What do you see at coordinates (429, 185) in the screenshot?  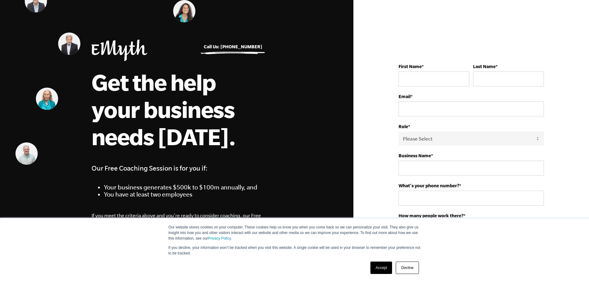 I see `strong: What's your phone number?` at bounding box center [429, 185].